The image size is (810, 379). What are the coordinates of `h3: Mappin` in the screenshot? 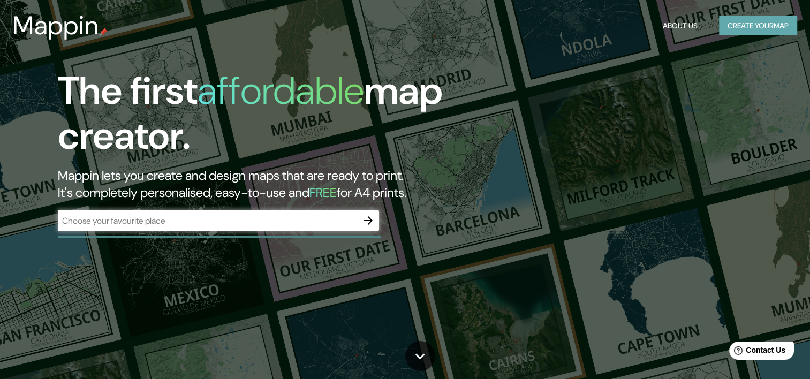 It's located at (56, 26).